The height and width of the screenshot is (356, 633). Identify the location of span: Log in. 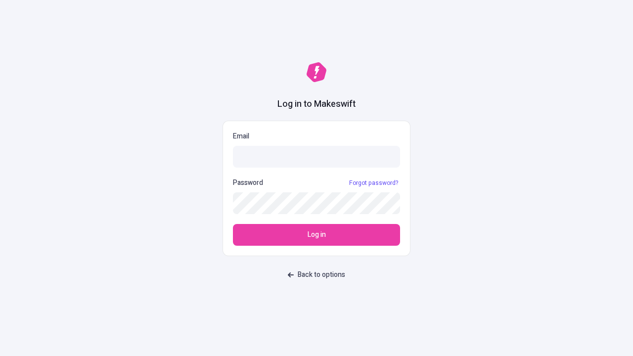
(316, 235).